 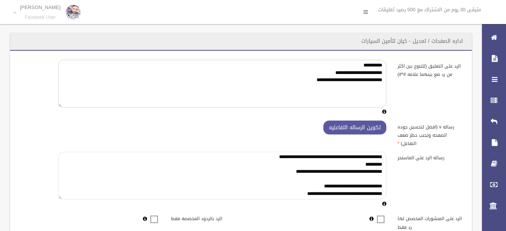 I want to click on label: رساله v (افضل لتحسين جوده الصفحه وتجنب حظر ضعف التفاعل), so click(x=429, y=134).